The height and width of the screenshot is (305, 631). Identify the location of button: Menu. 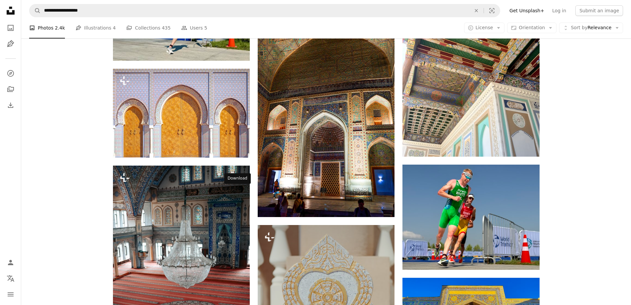
(11, 294).